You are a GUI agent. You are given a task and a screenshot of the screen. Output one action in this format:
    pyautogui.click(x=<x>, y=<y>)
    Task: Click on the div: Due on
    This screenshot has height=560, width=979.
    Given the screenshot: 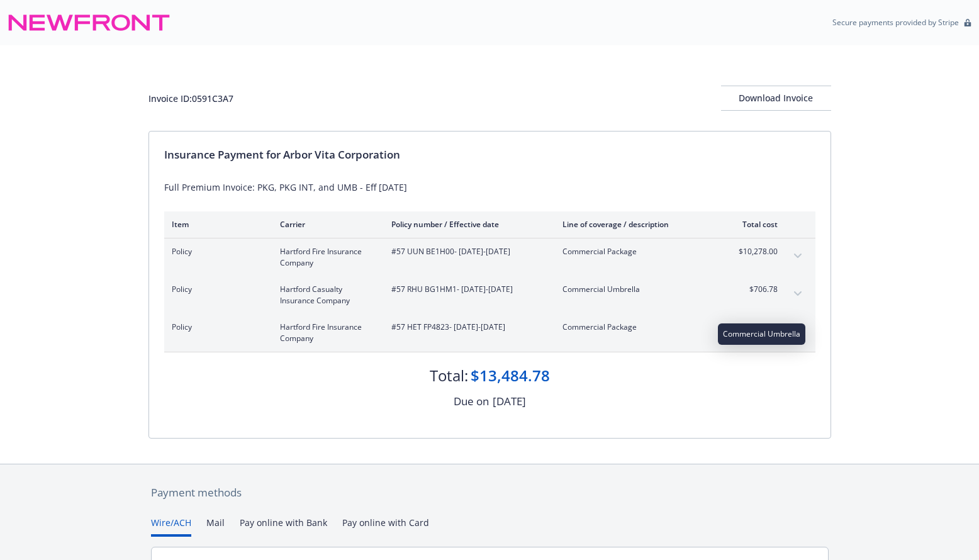 What is the action you would take?
    pyautogui.click(x=472, y=401)
    